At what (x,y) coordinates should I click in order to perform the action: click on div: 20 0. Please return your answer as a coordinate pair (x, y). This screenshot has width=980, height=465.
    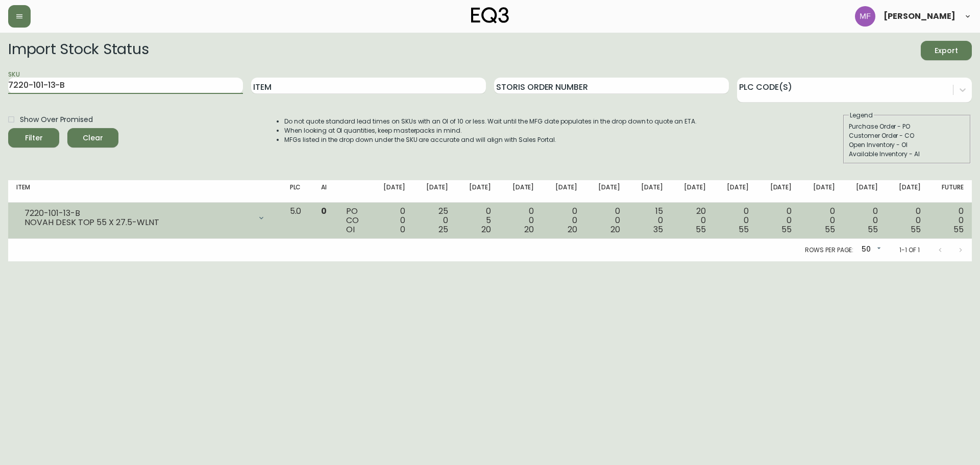
    Looking at the image, I should click on (692, 220).